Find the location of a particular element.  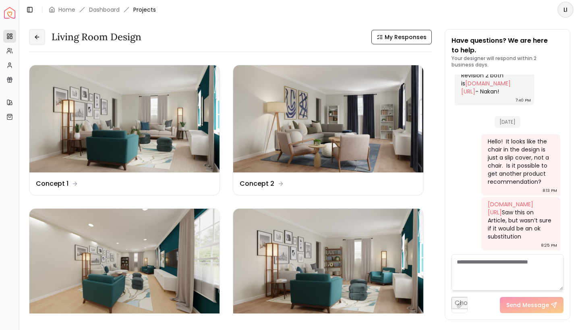

span: Projects is located at coordinates (145, 10).